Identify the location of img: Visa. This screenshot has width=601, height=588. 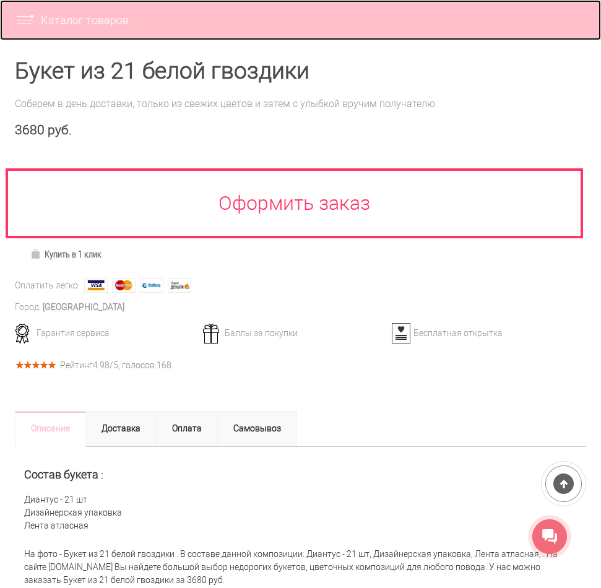
(96, 286).